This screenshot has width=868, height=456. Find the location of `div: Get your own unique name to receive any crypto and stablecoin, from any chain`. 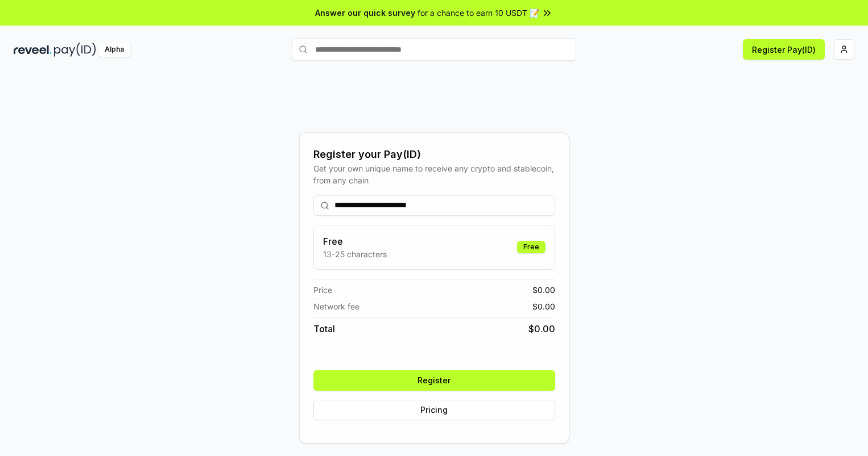

div: Get your own unique name to receive any crypto and stablecoin, from any chain is located at coordinates (434, 174).